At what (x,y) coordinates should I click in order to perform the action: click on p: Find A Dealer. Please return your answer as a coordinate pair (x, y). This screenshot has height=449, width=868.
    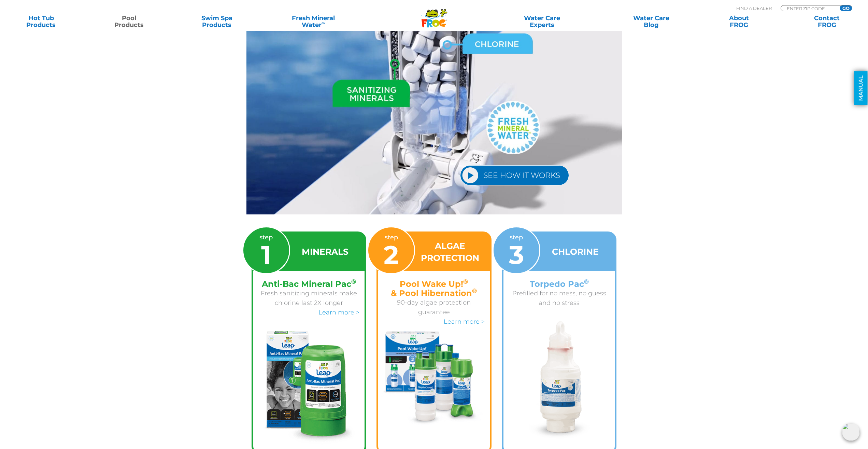
    Looking at the image, I should click on (754, 9).